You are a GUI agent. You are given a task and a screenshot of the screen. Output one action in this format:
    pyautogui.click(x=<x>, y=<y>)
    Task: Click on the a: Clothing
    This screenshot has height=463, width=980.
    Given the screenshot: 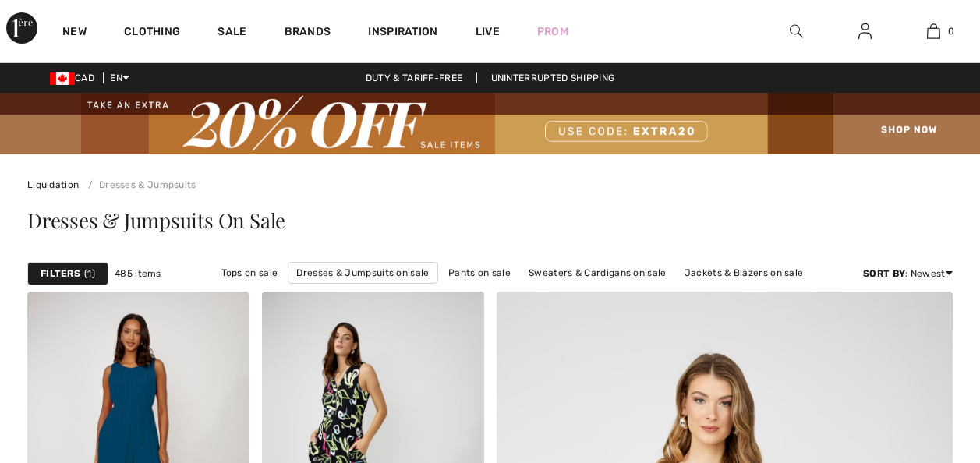 What is the action you would take?
    pyautogui.click(x=152, y=33)
    